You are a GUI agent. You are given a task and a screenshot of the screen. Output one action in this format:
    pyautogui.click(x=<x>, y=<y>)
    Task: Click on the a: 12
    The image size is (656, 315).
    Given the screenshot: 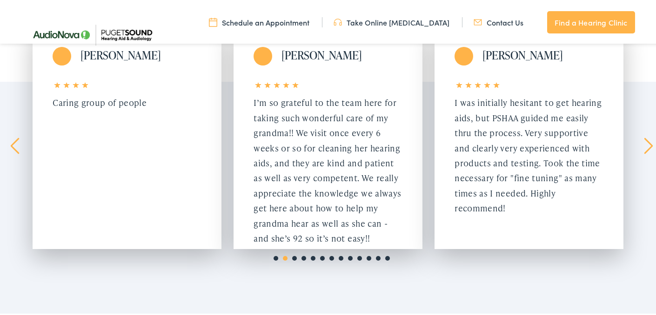 What is the action you would take?
    pyautogui.click(x=378, y=257)
    